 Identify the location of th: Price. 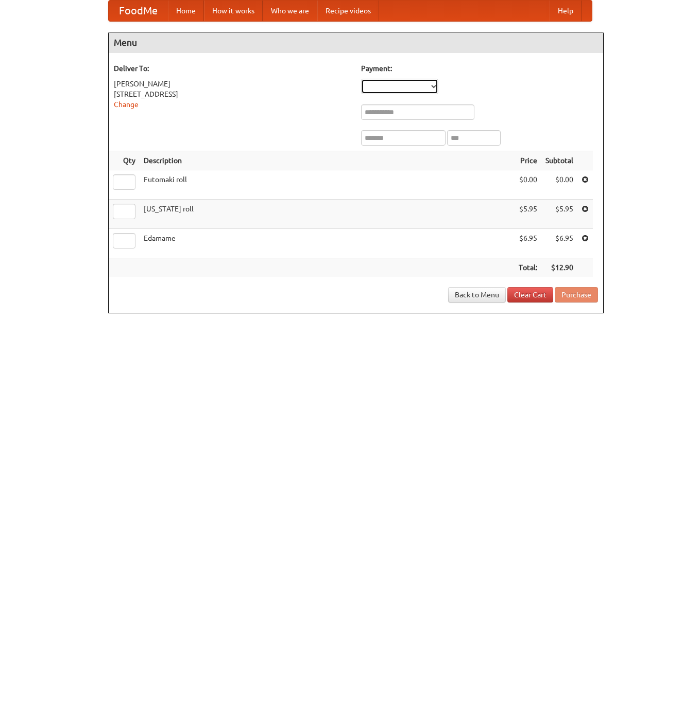
(527, 161).